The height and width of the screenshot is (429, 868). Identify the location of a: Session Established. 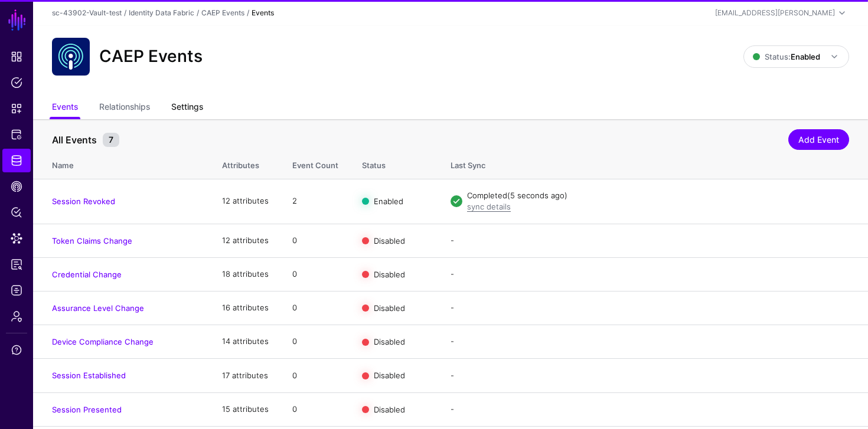
(89, 376).